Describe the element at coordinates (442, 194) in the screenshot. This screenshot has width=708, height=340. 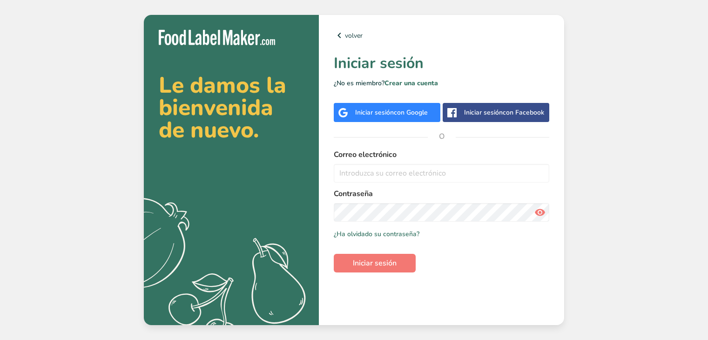
I see `label: Contraseña` at that location.